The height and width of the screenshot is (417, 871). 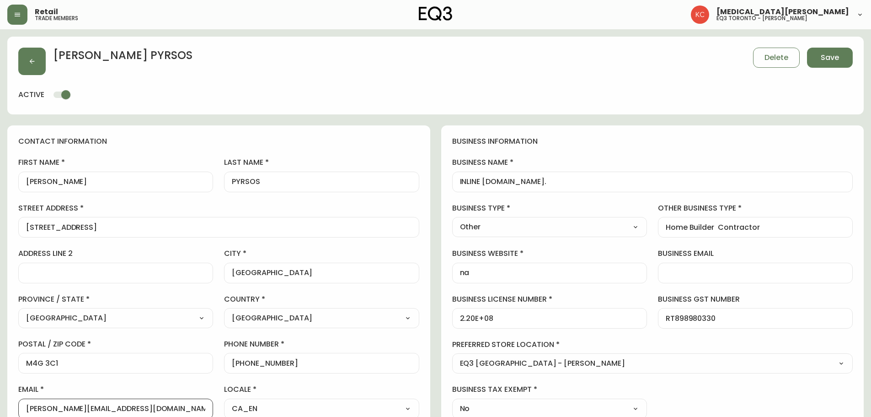 What do you see at coordinates (830, 58) in the screenshot?
I see `span: Save` at bounding box center [830, 58].